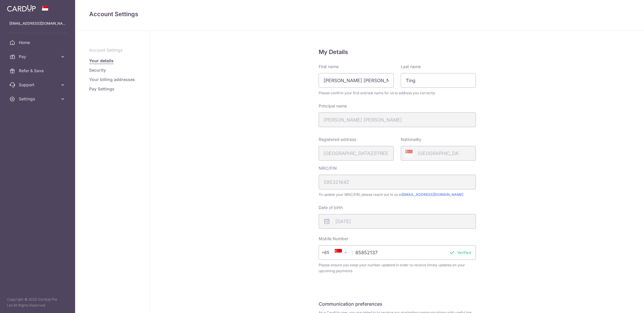 Image resolution: width=644 pixels, height=313 pixels. Describe the element at coordinates (38, 99) in the screenshot. I see `span: Settings` at that location.